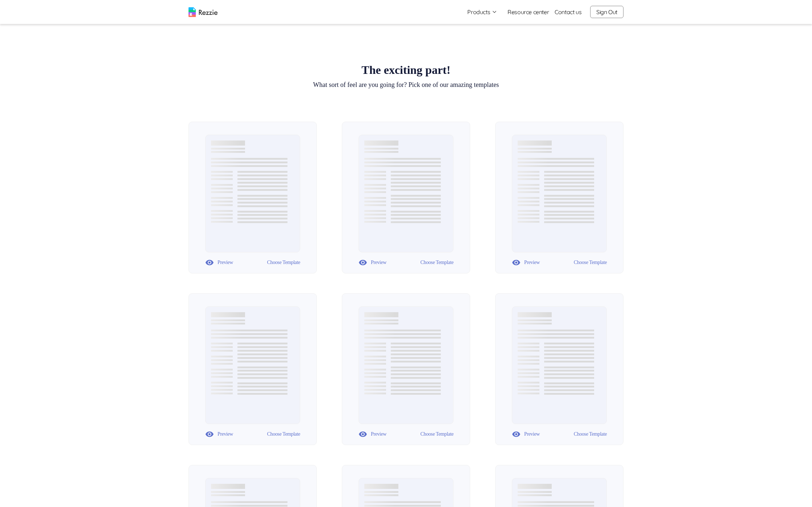  What do you see at coordinates (406, 85) in the screenshot?
I see `small: What sort of feel are you going for? Pick one of our amazing templates` at bounding box center [406, 85].